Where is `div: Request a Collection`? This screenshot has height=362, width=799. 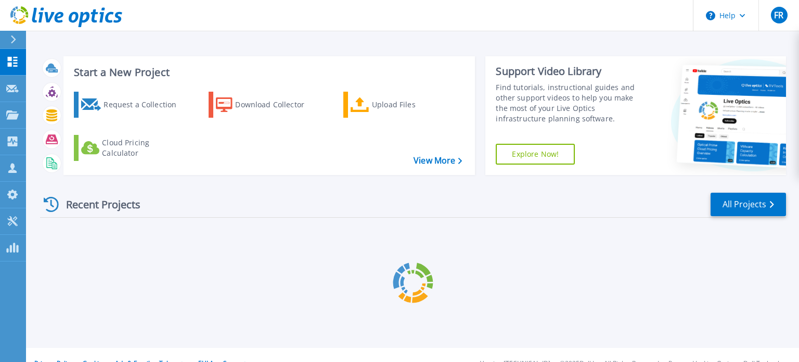 div: Request a Collection is located at coordinates (145, 105).